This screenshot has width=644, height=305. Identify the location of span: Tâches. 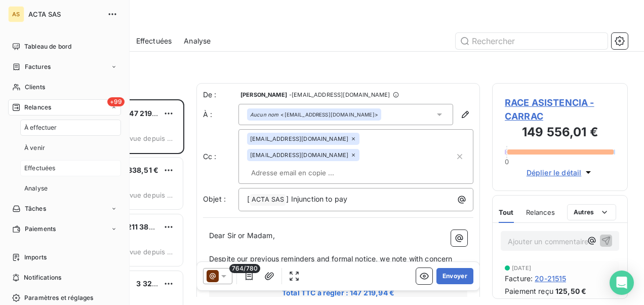
(35, 209).